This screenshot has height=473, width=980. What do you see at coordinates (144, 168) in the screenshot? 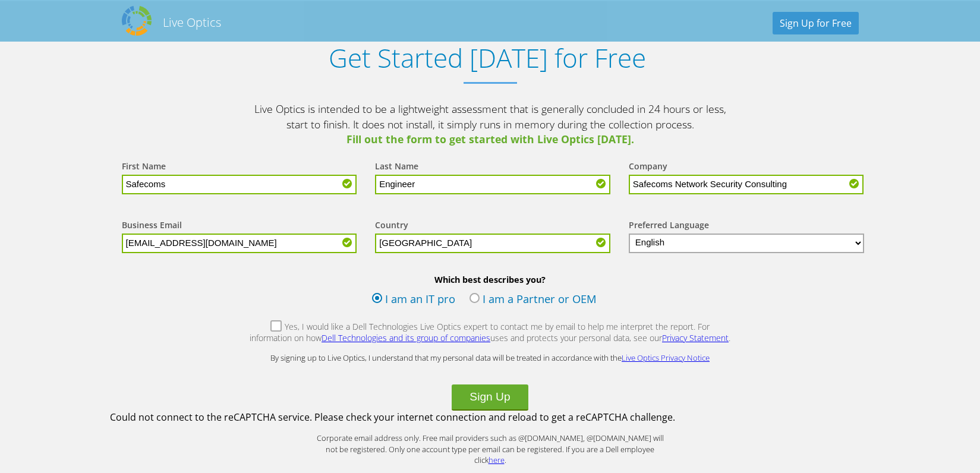
I see `label: First Name` at bounding box center [144, 168].